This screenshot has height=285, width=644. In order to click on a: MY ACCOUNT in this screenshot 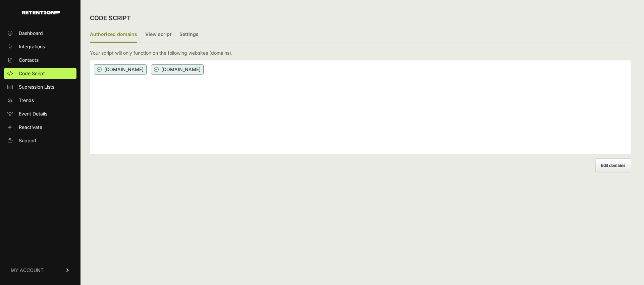, I will do `click(40, 270)`.